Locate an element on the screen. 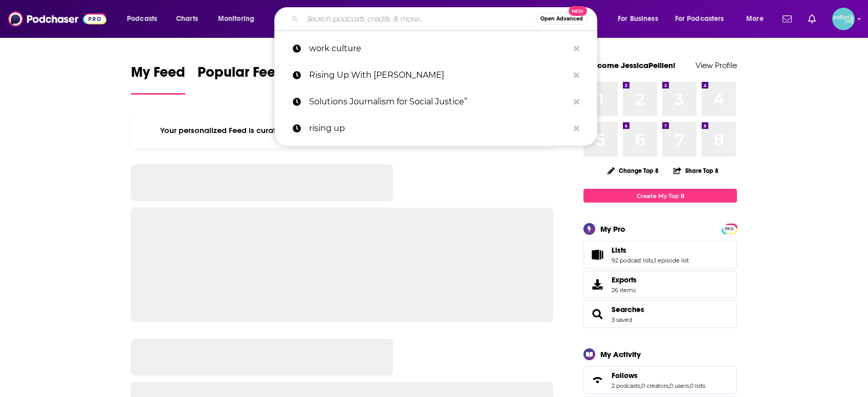 The image size is (868, 397). div: Search podcasts, credits, & more... is located at coordinates (445, 19).